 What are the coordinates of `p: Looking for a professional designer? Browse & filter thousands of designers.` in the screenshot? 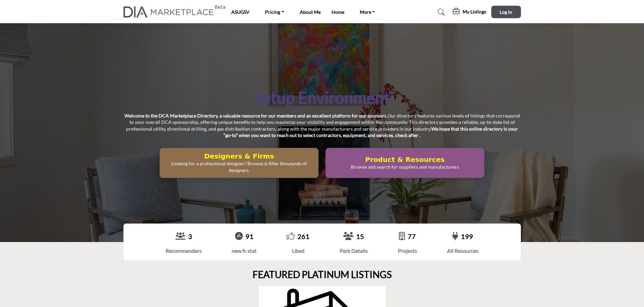 It's located at (239, 167).